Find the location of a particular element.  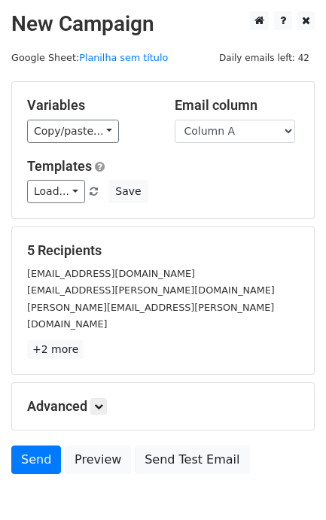

a: Planilha sem título is located at coordinates (123, 57).